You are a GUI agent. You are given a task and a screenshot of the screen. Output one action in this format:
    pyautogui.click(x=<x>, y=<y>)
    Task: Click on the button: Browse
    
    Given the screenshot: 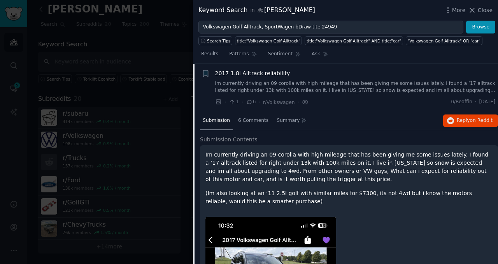 What is the action you would take?
    pyautogui.click(x=481, y=27)
    